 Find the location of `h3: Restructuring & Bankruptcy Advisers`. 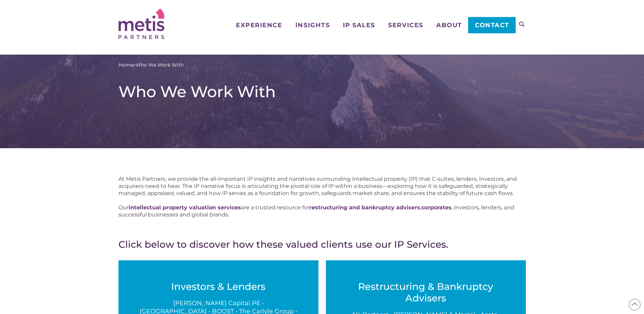

h3: Restructuring & Bankruptcy Advisers is located at coordinates (426, 292).